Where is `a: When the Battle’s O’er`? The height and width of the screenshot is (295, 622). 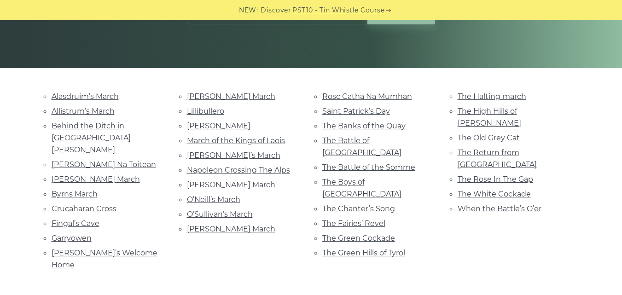 a: When the Battle’s O’er is located at coordinates (499, 208).